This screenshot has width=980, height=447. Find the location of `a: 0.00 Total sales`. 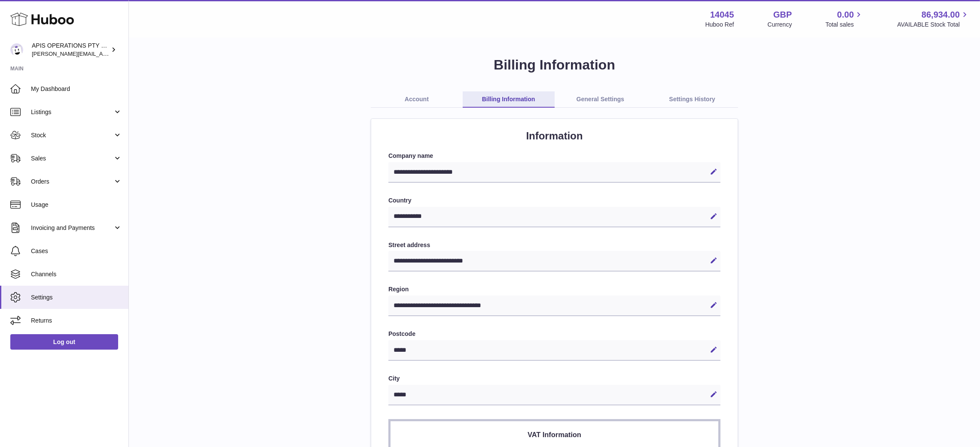

a: 0.00 Total sales is located at coordinates (844, 19).